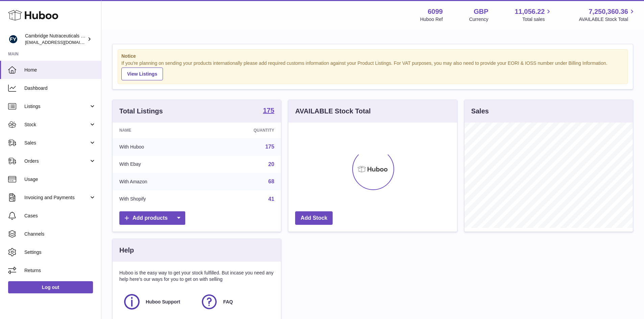 Image resolution: width=644 pixels, height=319 pixels. Describe the element at coordinates (60, 216) in the screenshot. I see `span: Cases` at that location.